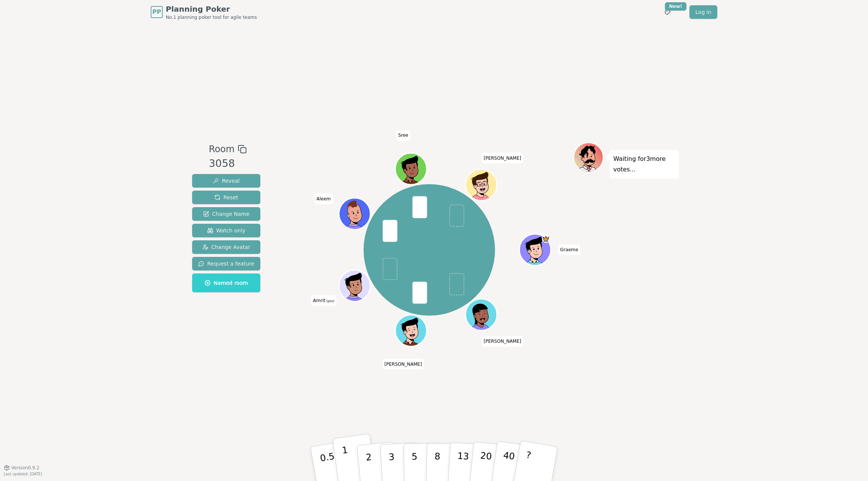 Image resolution: width=868 pixels, height=481 pixels. I want to click on span: (you), so click(330, 301).